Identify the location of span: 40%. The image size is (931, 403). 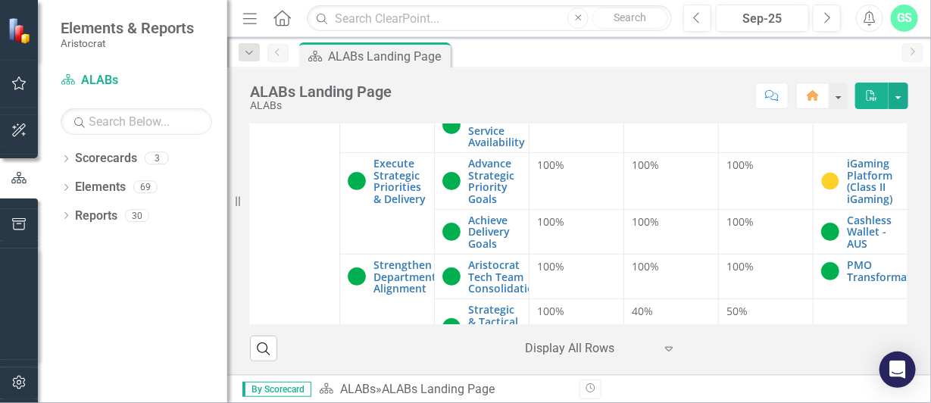
(643, 311).